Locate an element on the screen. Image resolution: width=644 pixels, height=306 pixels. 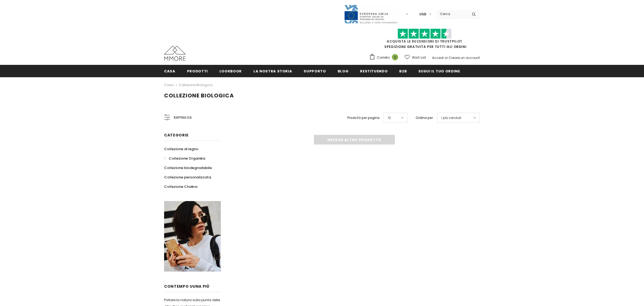
a: B2B is located at coordinates (403, 71).